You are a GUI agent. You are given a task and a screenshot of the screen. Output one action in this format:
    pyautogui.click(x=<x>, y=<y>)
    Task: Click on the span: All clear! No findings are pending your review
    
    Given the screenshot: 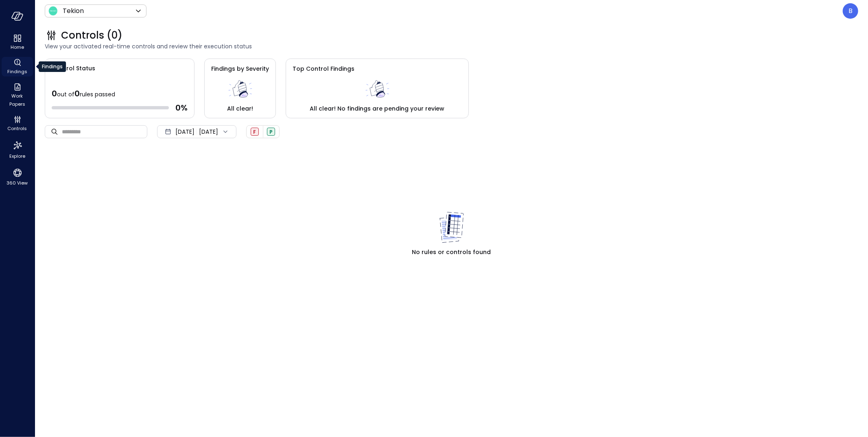 What is the action you would take?
    pyautogui.click(x=377, y=108)
    